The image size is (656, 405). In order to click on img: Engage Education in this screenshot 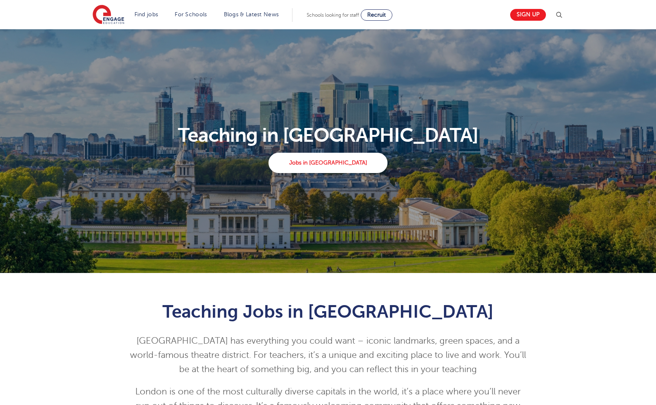, I will do `click(108, 15)`.